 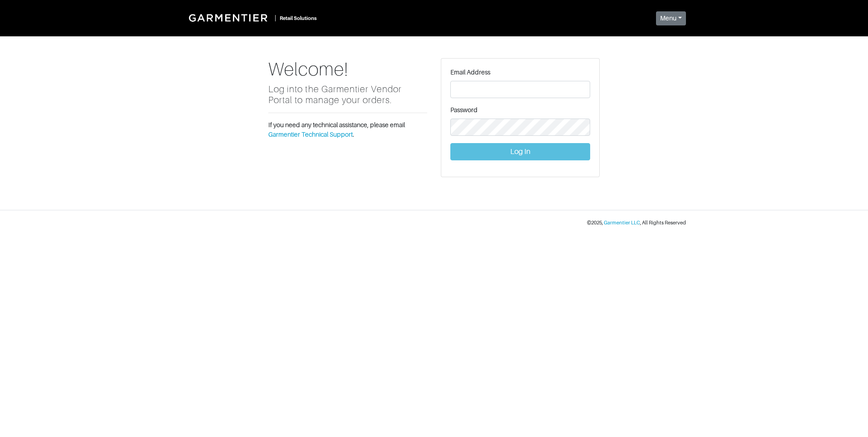 I want to click on label: Email Address, so click(x=471, y=72).